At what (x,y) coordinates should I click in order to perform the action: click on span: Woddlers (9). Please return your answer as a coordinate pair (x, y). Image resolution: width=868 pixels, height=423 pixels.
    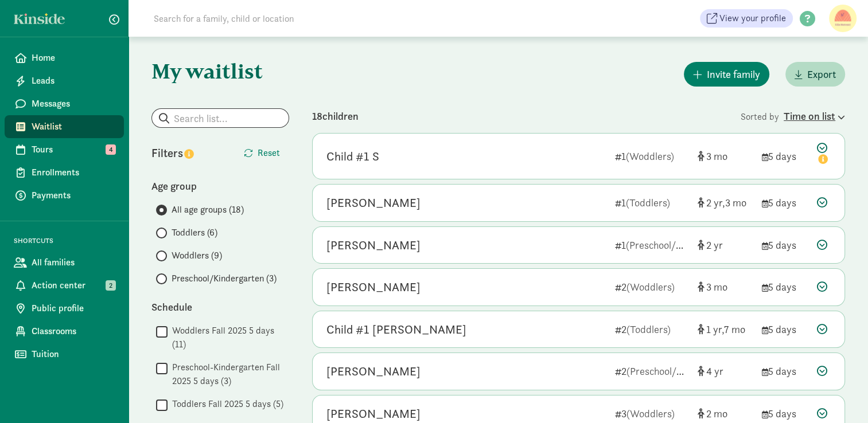
    Looking at the image, I should click on (197, 256).